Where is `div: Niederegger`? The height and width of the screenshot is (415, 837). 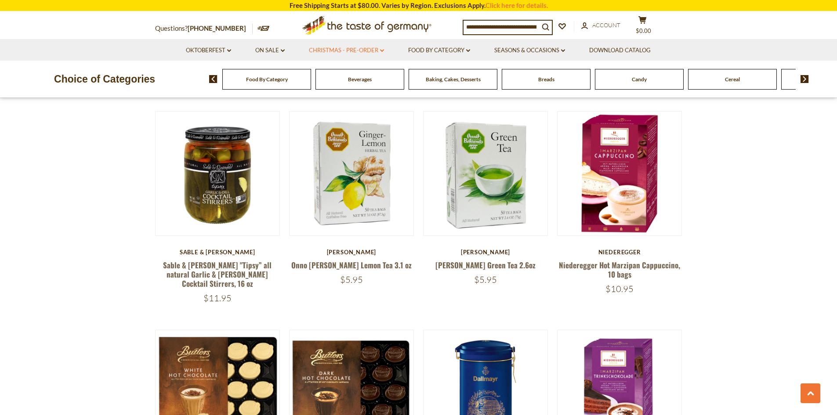
div: Niederegger is located at coordinates (620, 252).